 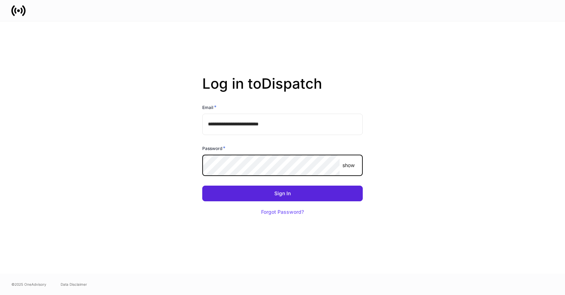 I want to click on h6: Email, so click(x=209, y=107).